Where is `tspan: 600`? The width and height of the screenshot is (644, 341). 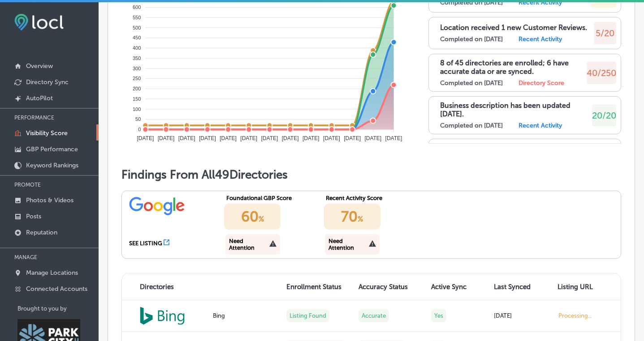 tspan: 600 is located at coordinates (137, 7).